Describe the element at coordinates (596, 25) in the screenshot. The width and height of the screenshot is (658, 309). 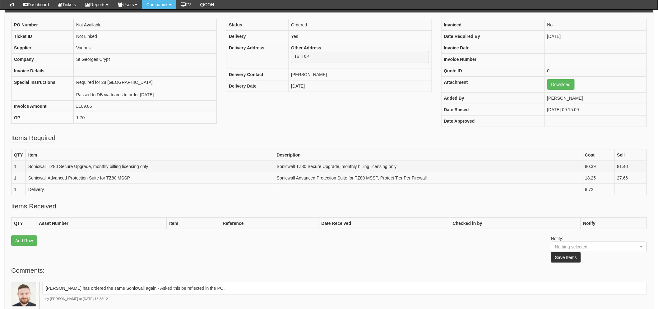
I see `td: No` at that location.